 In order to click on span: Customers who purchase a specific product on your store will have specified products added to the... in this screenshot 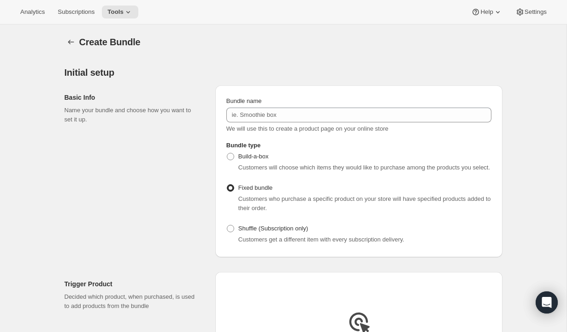, I will do `click(365, 203)`.